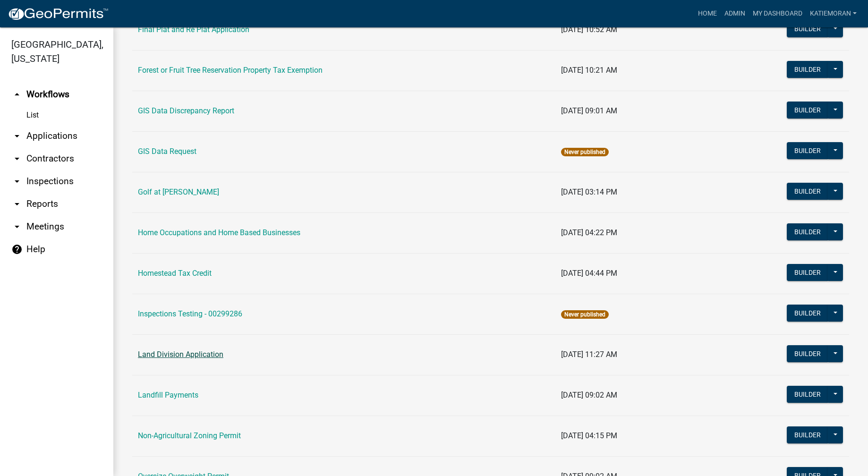 This screenshot has width=868, height=476. Describe the element at coordinates (186, 110) in the screenshot. I see `a: GIS Data Discrepancy Report` at that location.